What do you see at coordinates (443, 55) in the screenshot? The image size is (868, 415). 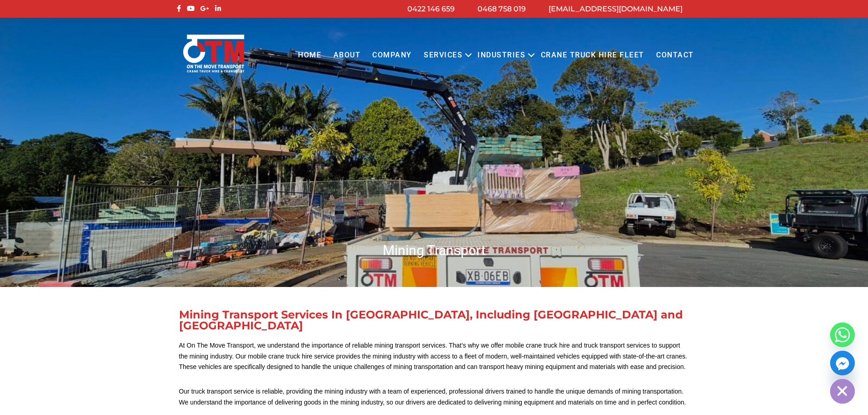 I see `a: Services` at bounding box center [443, 55].